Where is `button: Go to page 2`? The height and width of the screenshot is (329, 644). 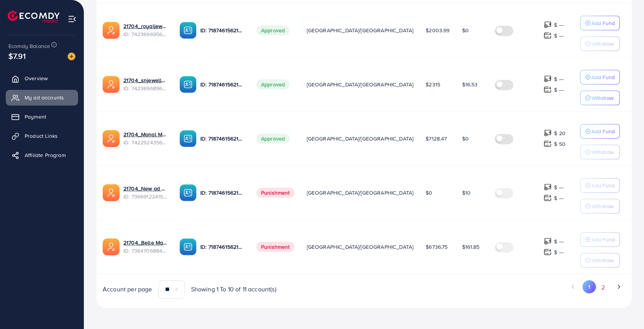
button: Go to page 2 is located at coordinates (603, 287).